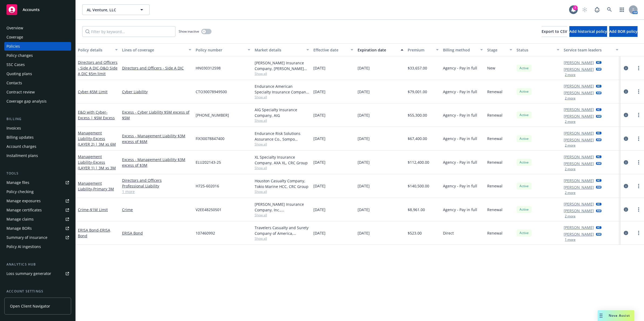  Describe the element at coordinates (588, 32) in the screenshot. I see `button: Add historical policy` at that location.